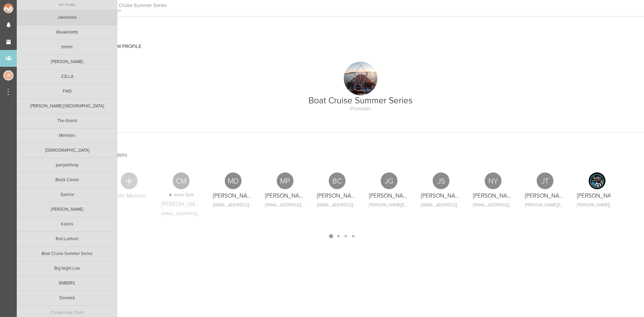  I want to click on a: Syence, so click(67, 195).